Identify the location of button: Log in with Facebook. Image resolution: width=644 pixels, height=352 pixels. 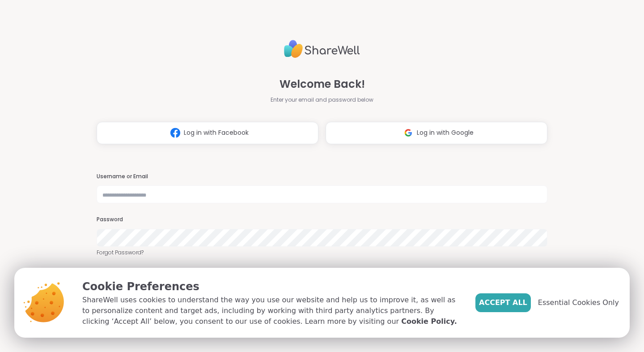
(208, 133).